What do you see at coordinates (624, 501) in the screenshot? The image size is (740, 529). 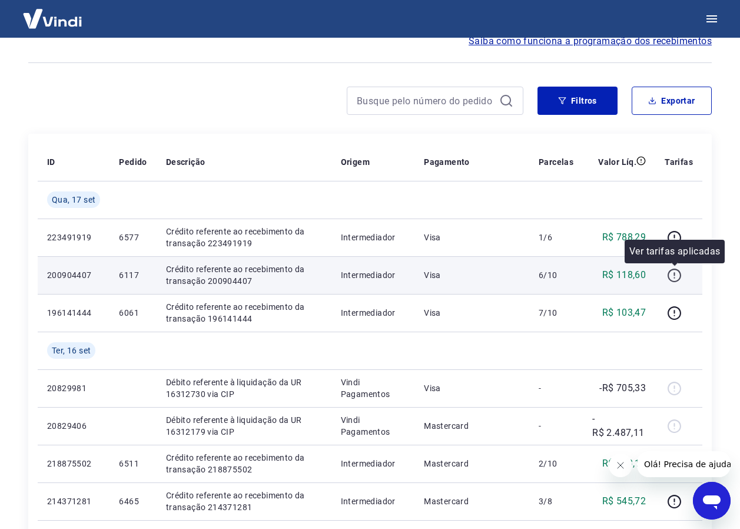 I see `p: R$ 545,72` at bounding box center [624, 501].